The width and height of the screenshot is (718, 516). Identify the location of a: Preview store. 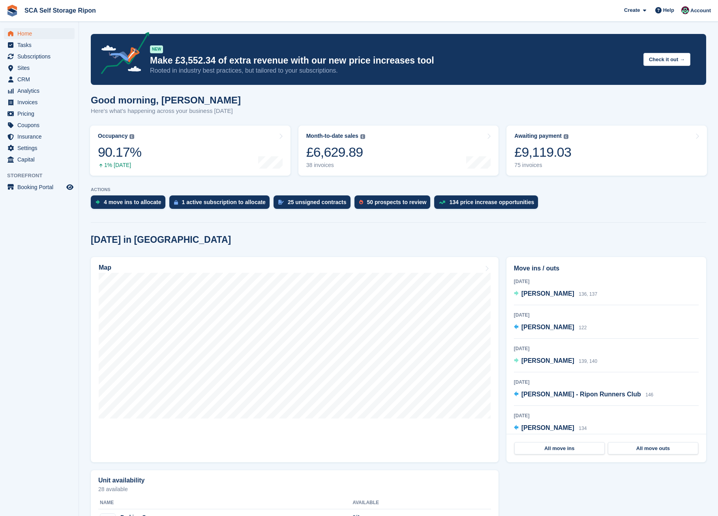
(70, 187).